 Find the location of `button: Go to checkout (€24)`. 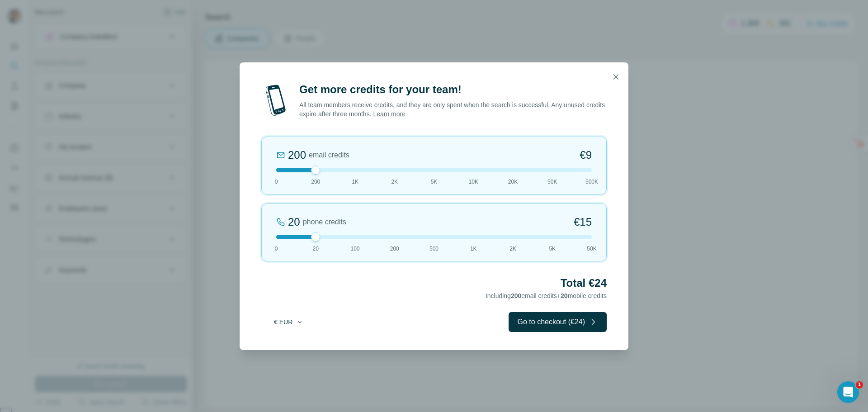

button: Go to checkout (€24) is located at coordinates (557, 322).